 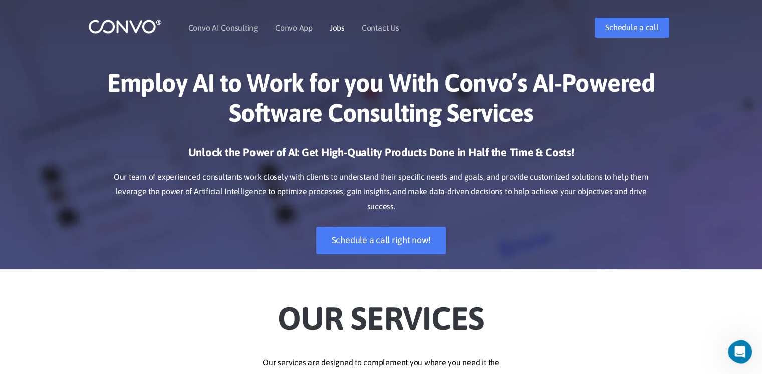 What do you see at coordinates (381, 241) in the screenshot?
I see `a: Schedule a call right now!` at bounding box center [381, 241].